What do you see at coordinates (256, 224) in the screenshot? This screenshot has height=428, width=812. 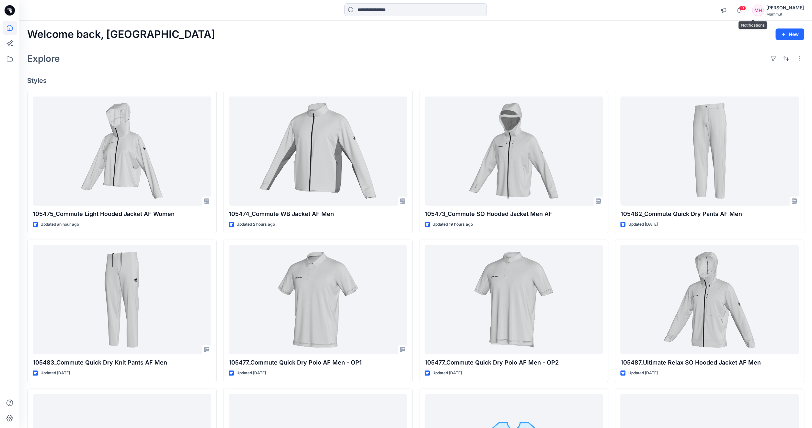 I see `p: Updated 2 hours ago` at bounding box center [256, 224].